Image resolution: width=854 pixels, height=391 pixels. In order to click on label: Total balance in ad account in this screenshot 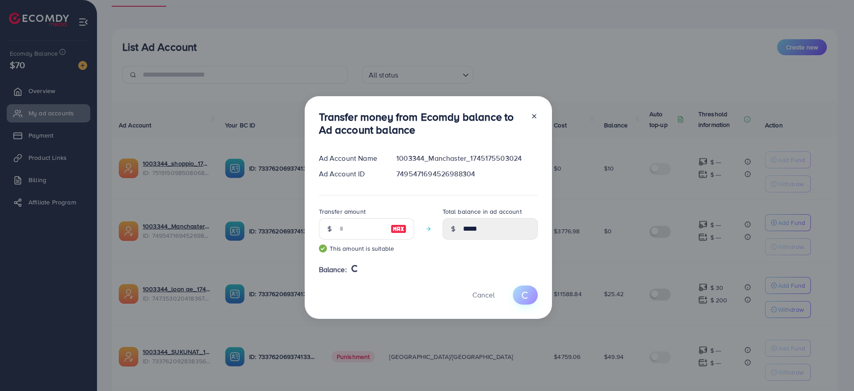, I will do `click(482, 211)`.